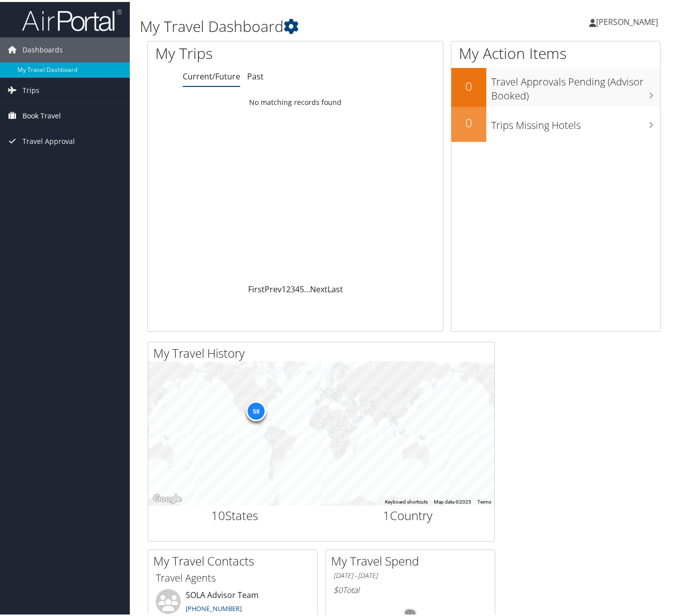 The height and width of the screenshot is (616, 674). Describe the element at coordinates (335, 288) in the screenshot. I see `a: Last` at that location.